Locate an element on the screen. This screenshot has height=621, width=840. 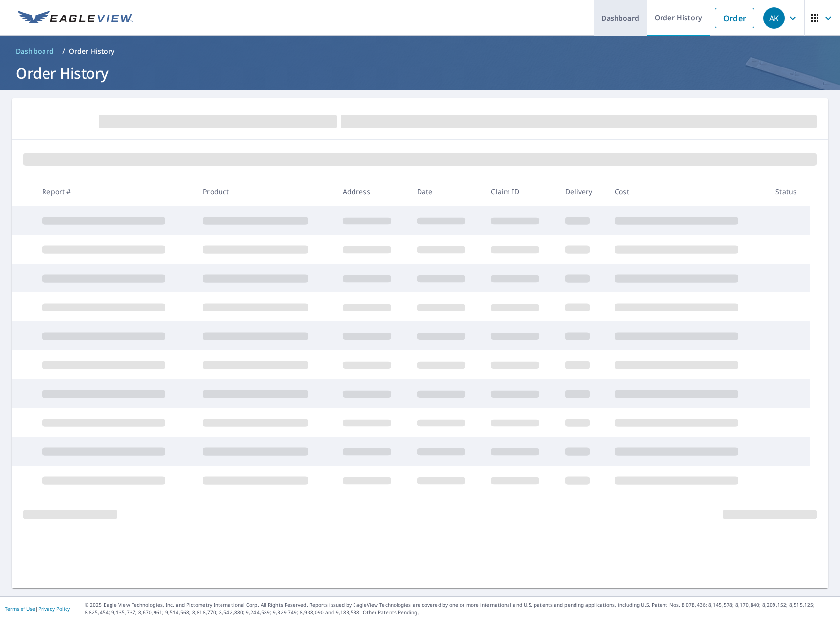
p: © 2025 Eagle View Technologies, Inc. and Pictometry International Corp. All Rights Reserved. Repo... is located at coordinates (460, 609).